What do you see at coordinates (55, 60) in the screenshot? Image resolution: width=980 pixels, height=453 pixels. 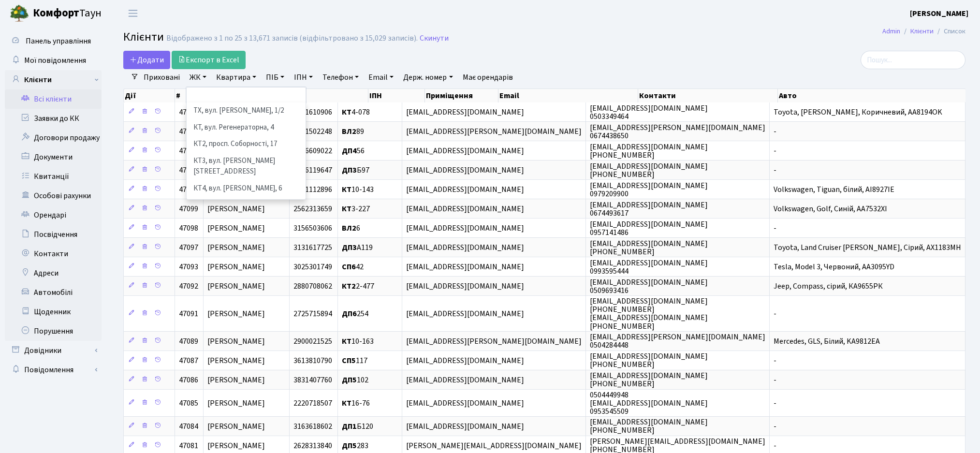 I see `span: Мої повідомлення` at bounding box center [55, 60].